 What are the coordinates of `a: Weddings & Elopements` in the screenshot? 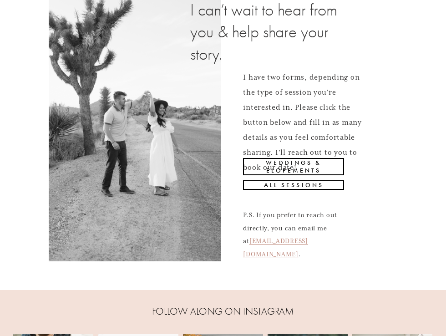 It's located at (294, 167).